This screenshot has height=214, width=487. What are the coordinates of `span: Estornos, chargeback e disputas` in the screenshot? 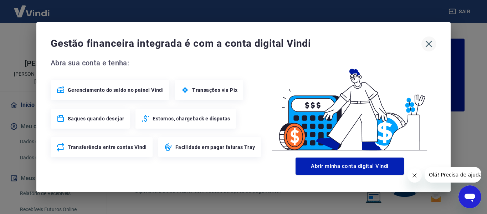 It's located at (191, 118).